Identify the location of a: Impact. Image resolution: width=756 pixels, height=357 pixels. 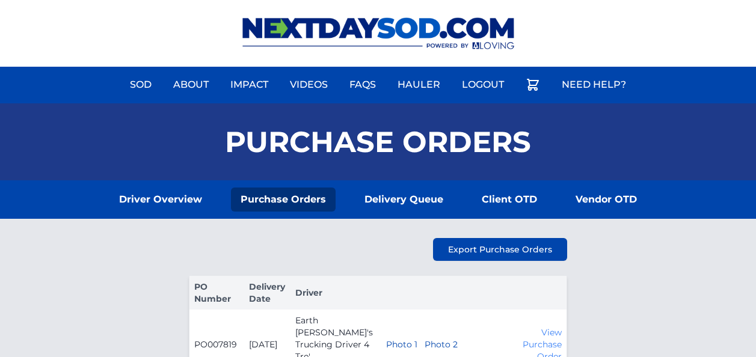
(249, 85).